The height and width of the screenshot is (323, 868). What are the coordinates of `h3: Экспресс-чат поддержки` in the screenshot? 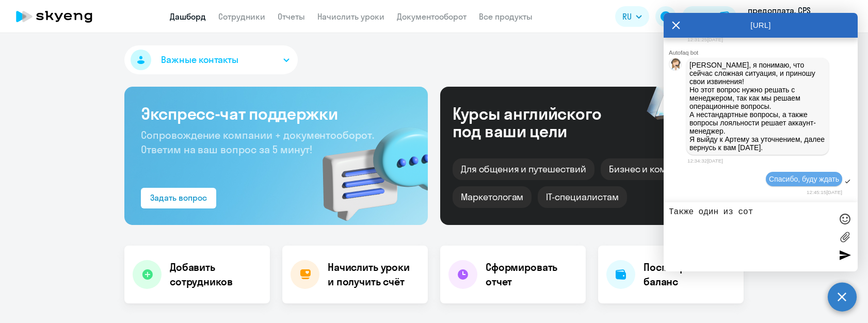 It's located at (276, 114).